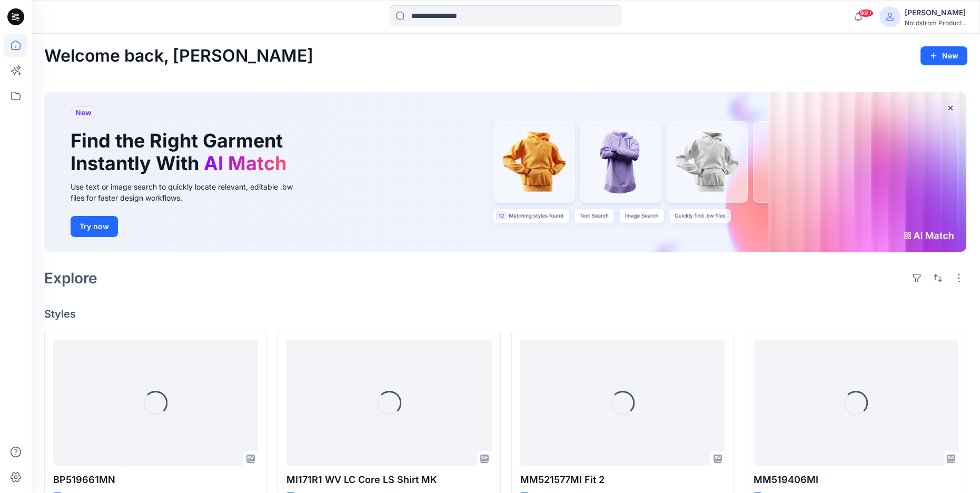 This screenshot has width=980, height=493. I want to click on span: 99+, so click(865, 13).